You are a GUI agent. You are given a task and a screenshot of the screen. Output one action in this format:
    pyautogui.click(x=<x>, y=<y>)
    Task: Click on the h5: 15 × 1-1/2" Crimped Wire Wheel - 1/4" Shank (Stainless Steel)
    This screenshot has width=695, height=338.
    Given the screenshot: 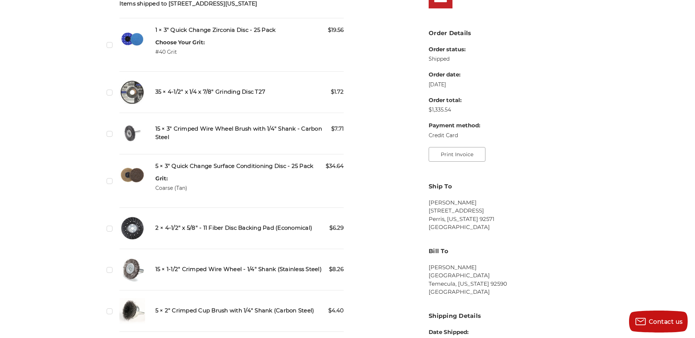 What is the action you would take?
    pyautogui.click(x=249, y=270)
    